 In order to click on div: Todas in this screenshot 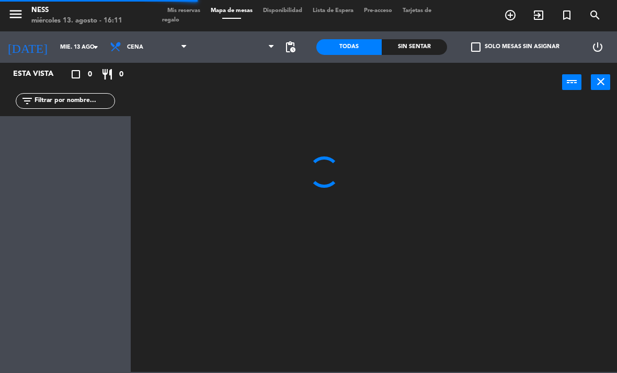, I will do `click(349, 47)`.